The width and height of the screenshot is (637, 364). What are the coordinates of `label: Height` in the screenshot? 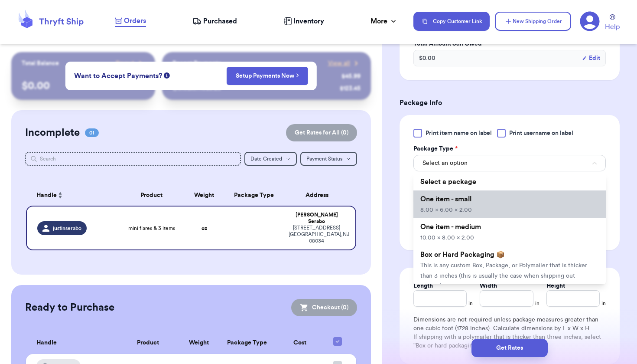 It's located at (555, 285).